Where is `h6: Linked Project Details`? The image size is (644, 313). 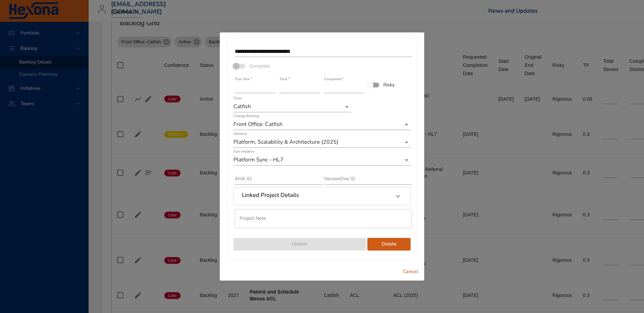
h6: Linked Project Details is located at coordinates (270, 195).